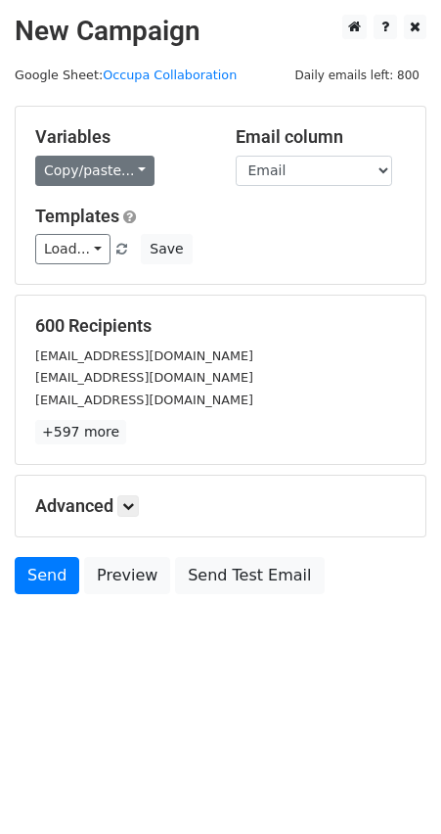  Describe the element at coordinates (220, 506) in the screenshot. I see `h5: Advanced` at that location.